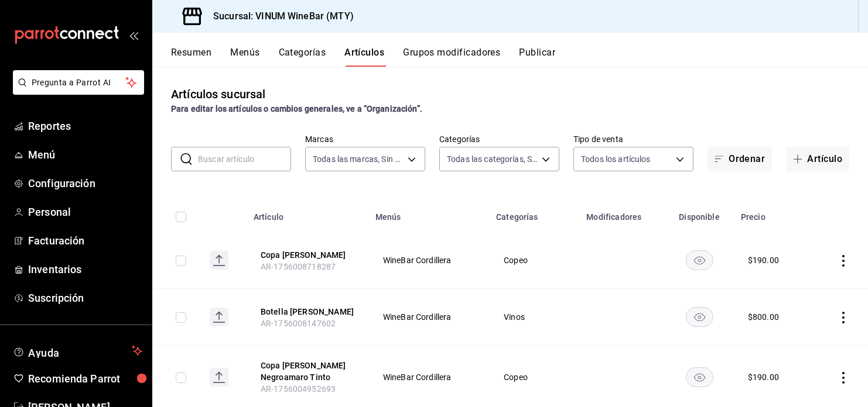 The image size is (868, 407). Describe the element at coordinates (519, 57) in the screenshot. I see `div: navigation tabs` at that location.